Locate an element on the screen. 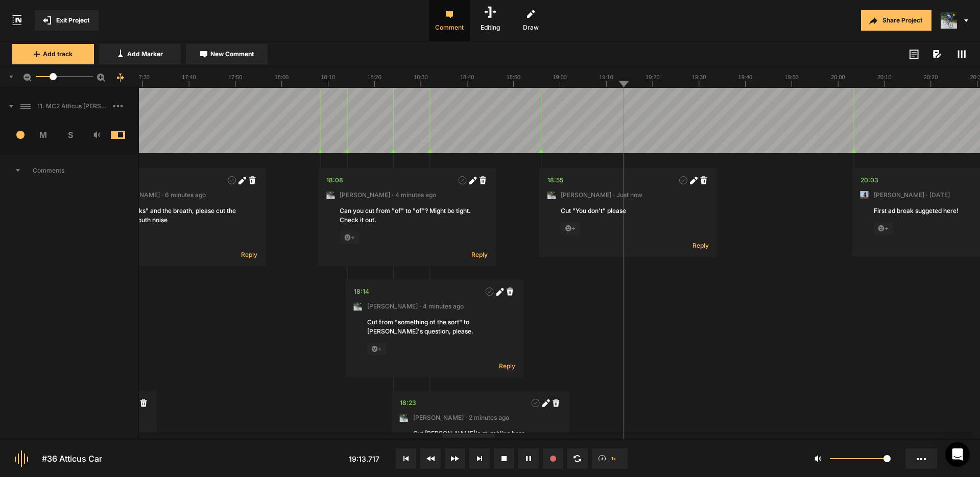 The image size is (980, 477). text: 20:10 is located at coordinates (884, 77).